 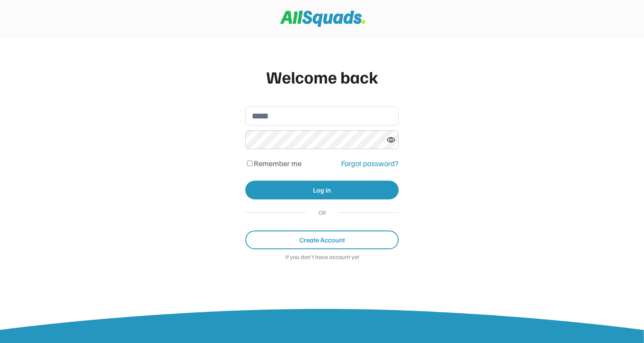 I want to click on button: Log in, so click(x=322, y=190).